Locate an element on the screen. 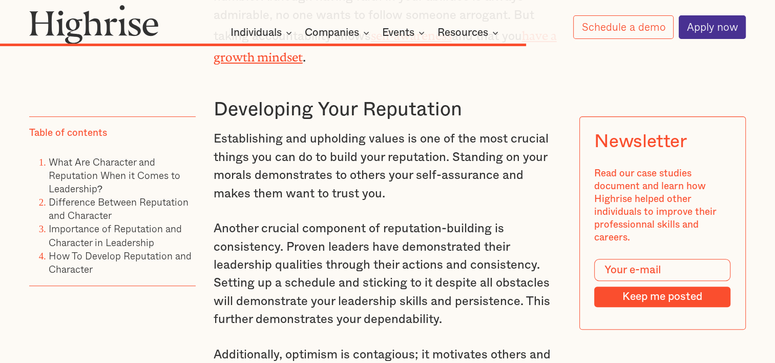 Image resolution: width=775 pixels, height=363 pixels. a: Importance of Reputation and Character in Leadership is located at coordinates (115, 235).